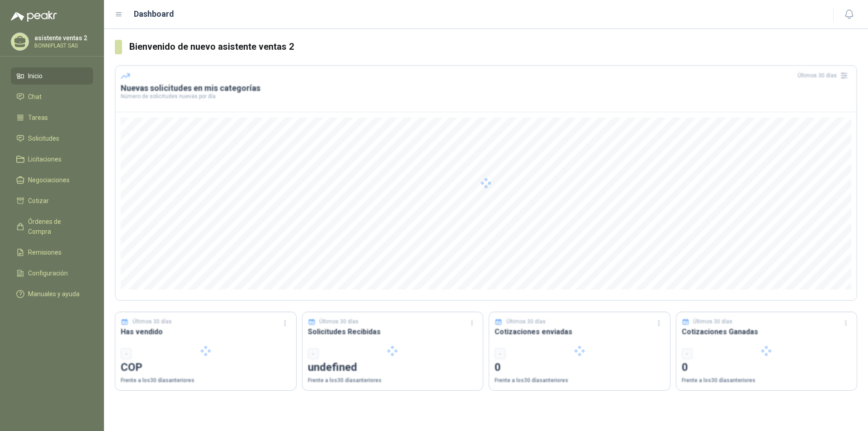 The height and width of the screenshot is (431, 868). I want to click on span: Órdenes de Compra, so click(56, 226).